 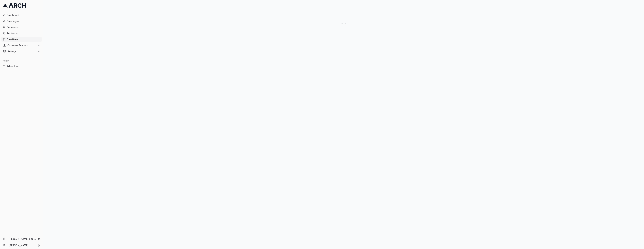 I want to click on span: Customer Analysis, so click(x=22, y=45).